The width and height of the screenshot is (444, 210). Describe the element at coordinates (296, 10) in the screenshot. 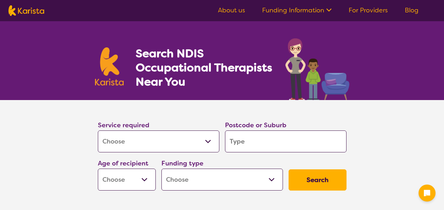

I see `a: Funding Information` at that location.